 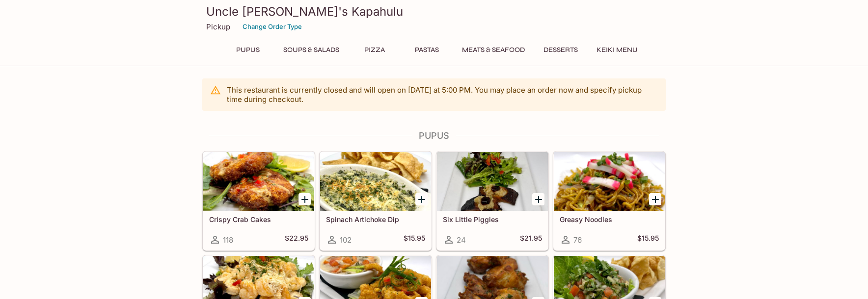 I want to click on h4: Pupus, so click(x=434, y=136).